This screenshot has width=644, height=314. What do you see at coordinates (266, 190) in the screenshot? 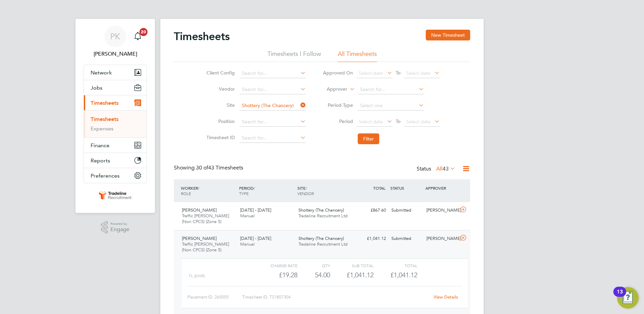
I see `div: PERIOD` at bounding box center [266, 190].